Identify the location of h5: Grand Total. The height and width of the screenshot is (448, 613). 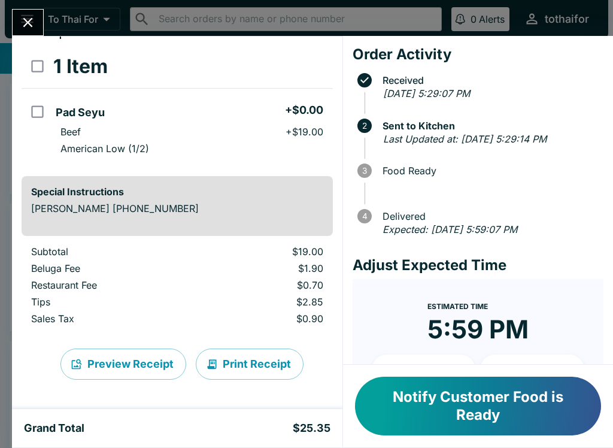
(54, 428).